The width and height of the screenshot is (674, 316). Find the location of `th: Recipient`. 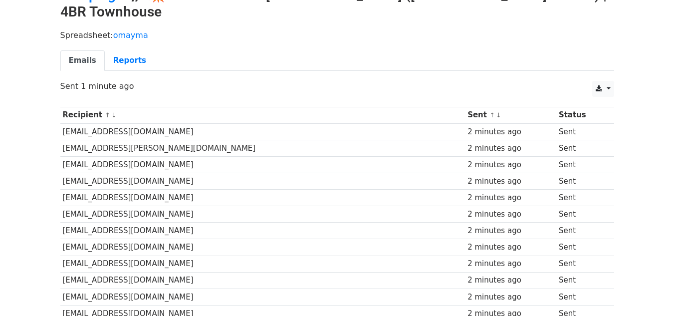

th: Recipient is located at coordinates (263, 115).